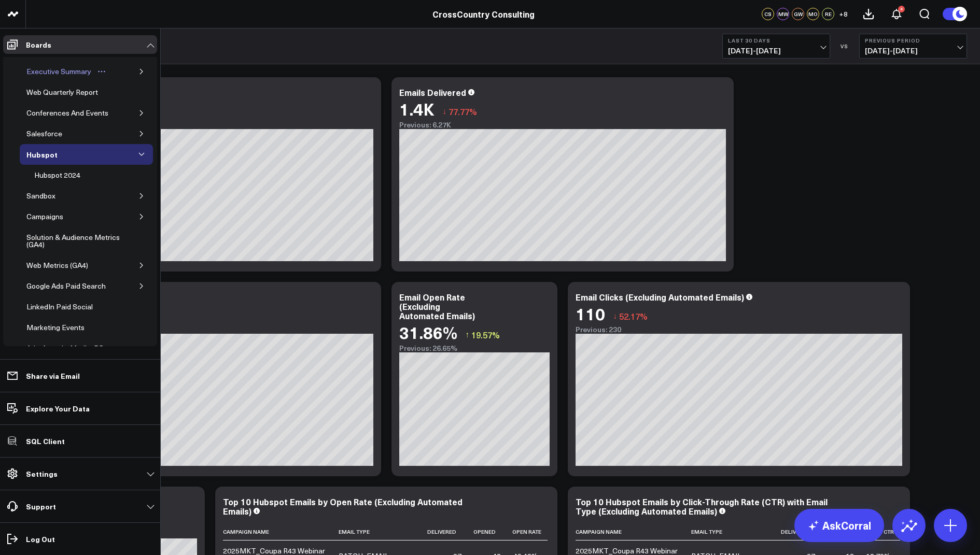 The width and height of the screenshot is (980, 555). What do you see at coordinates (41, 539) in the screenshot?
I see `p: Log Out` at bounding box center [41, 539].